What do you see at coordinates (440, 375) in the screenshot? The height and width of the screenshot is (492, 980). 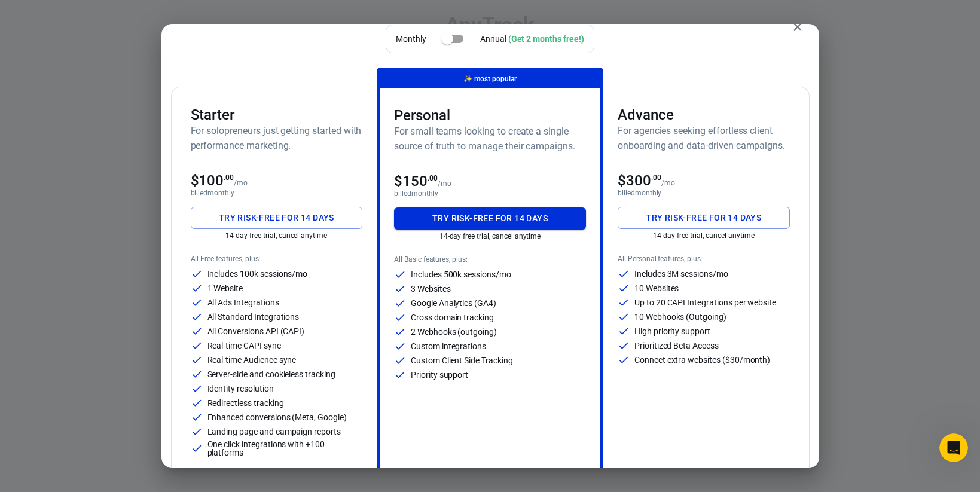 I see `p: Priority support` at bounding box center [440, 375].